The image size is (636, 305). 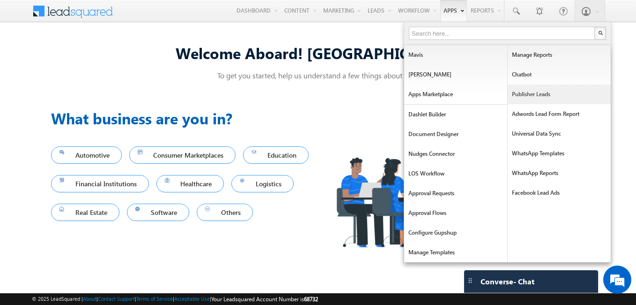 What do you see at coordinates (262, 183) in the screenshot?
I see `span: Logistics` at bounding box center [262, 183].